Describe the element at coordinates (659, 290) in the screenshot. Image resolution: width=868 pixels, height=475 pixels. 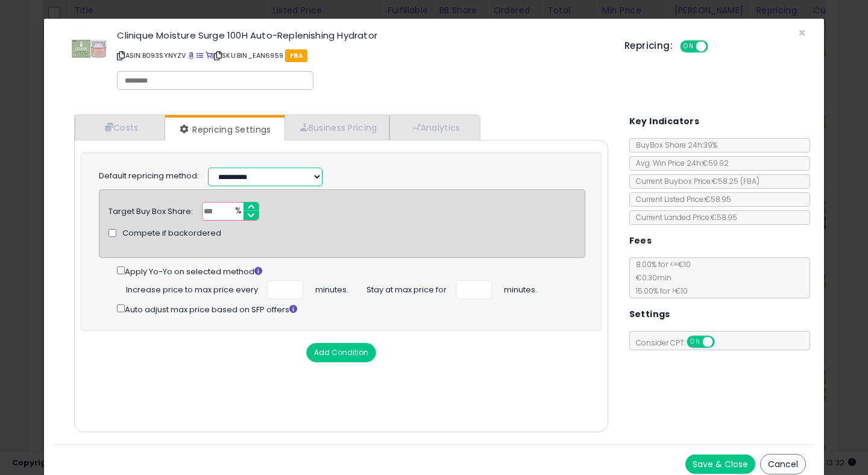
I see `span: 15.00 % for > €10` at that location.